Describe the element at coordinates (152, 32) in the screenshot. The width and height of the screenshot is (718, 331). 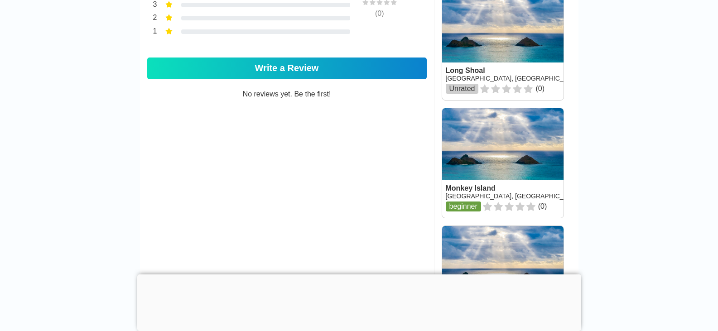
I see `div: 1` at that location.